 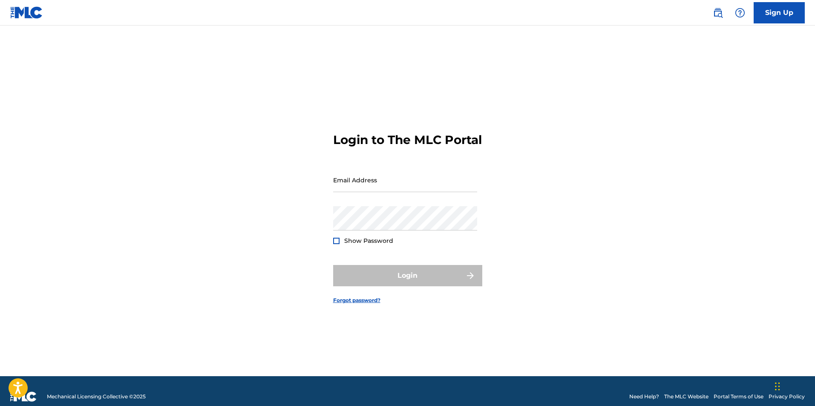 I want to click on img: MLC Logo, so click(x=26, y=12).